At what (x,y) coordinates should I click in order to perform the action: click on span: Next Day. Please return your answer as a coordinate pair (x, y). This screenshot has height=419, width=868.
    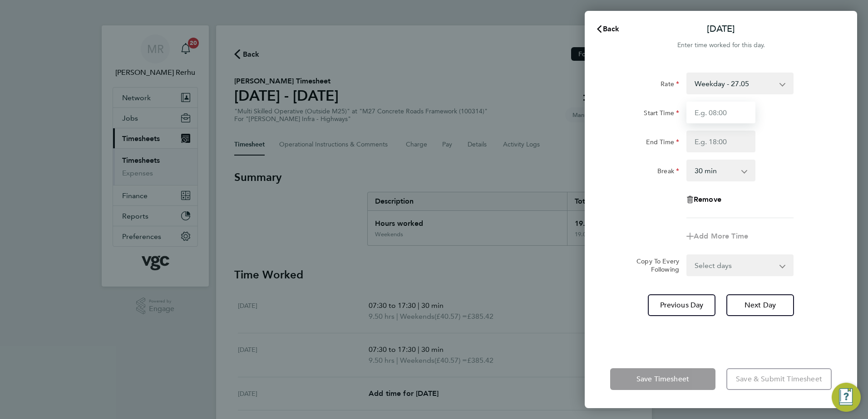
    Looking at the image, I should click on (760, 305).